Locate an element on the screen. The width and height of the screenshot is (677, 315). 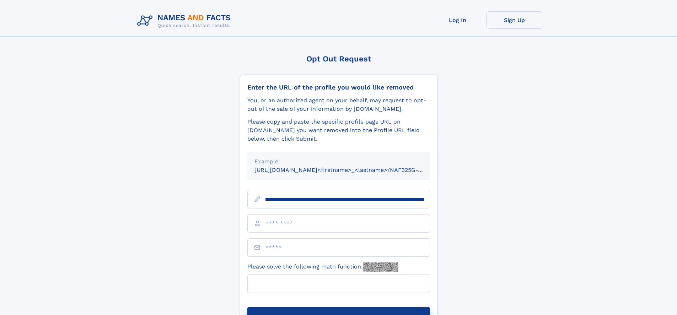
label: Please solve the following math function: is located at coordinates (323, 267).